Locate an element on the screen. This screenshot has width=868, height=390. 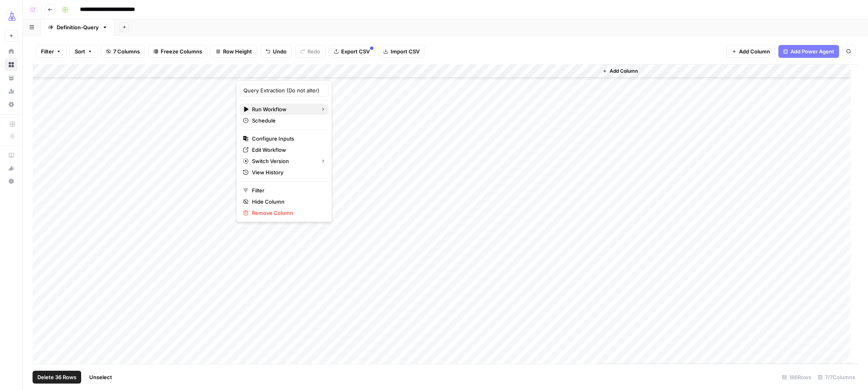
span: Remove Column is located at coordinates (287, 213).